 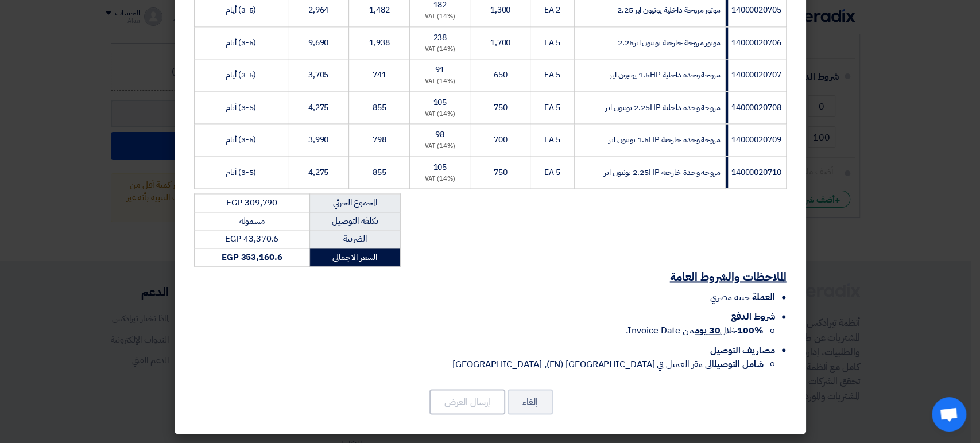 What do you see at coordinates (755, 42) in the screenshot?
I see `td: 14000020706` at bounding box center [755, 42].